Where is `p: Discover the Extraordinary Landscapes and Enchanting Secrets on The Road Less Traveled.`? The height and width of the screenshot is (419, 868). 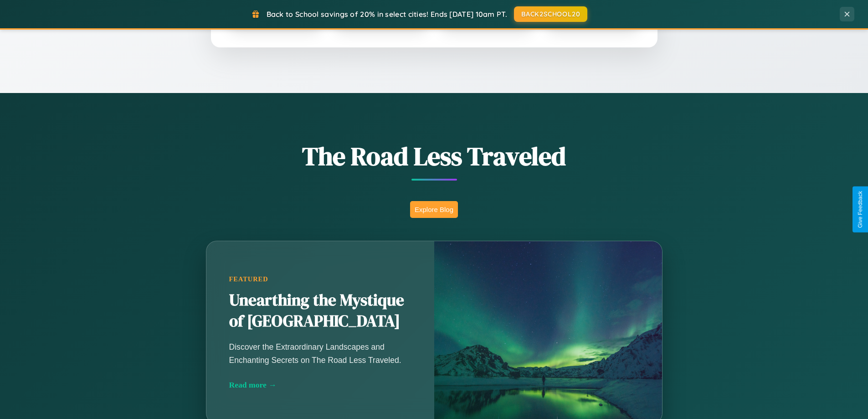 p: Discover the Extraordinary Landscapes and Enchanting Secrets on The Road Less Traveled. is located at coordinates (321, 353).